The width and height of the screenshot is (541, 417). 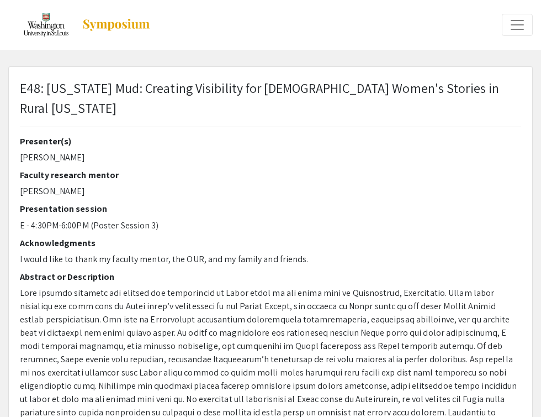 I want to click on a: Spring 2023 Undergraduate Research Symposium, so click(x=80, y=25).